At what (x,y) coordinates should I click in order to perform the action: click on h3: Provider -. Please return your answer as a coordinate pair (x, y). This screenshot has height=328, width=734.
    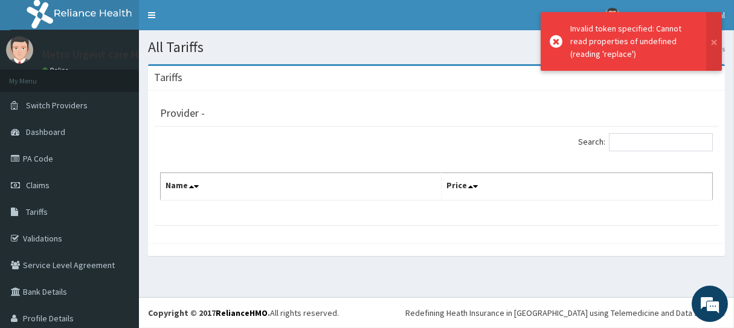
    Looking at the image, I should click on (182, 113).